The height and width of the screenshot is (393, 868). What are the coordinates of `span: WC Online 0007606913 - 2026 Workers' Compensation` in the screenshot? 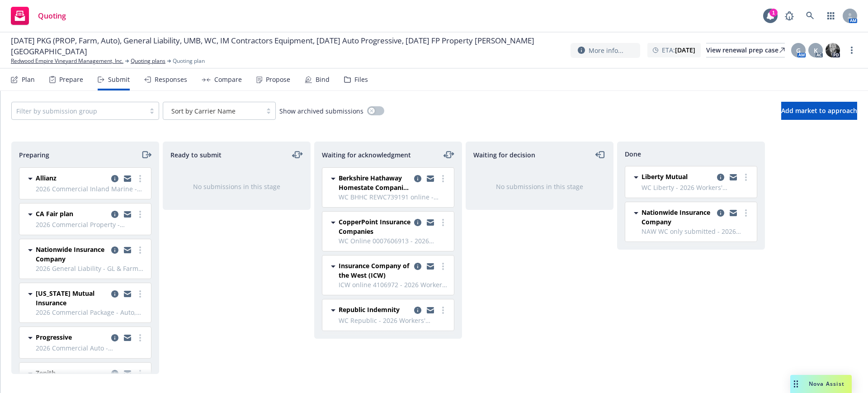 It's located at (393, 240).